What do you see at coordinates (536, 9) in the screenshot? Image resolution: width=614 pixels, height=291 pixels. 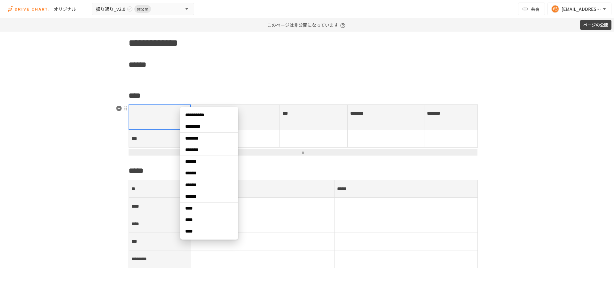 I see `span: 共有` at bounding box center [536, 9].